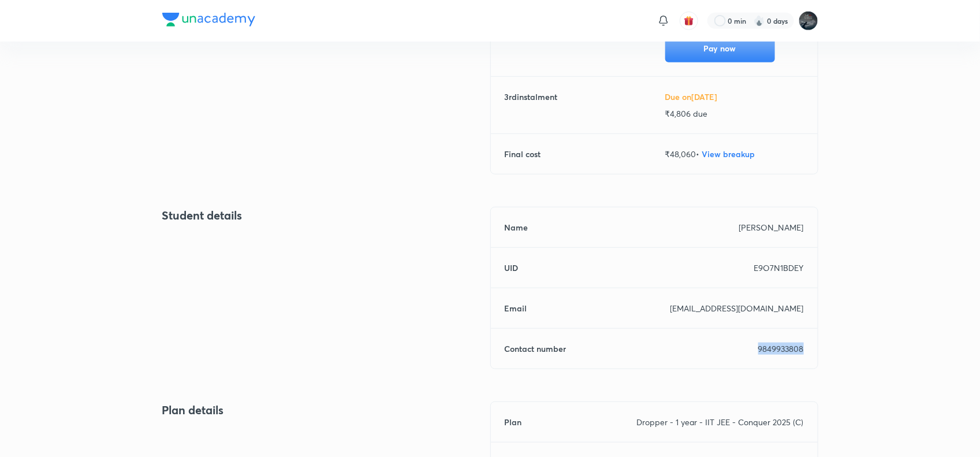 The width and height of the screenshot is (980, 457). I want to click on h6: Plan, so click(513, 422).